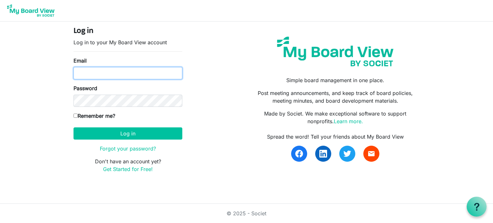 The height and width of the screenshot is (223, 493). What do you see at coordinates (128, 169) in the screenshot?
I see `a: Get Started for Free!` at bounding box center [128, 169].